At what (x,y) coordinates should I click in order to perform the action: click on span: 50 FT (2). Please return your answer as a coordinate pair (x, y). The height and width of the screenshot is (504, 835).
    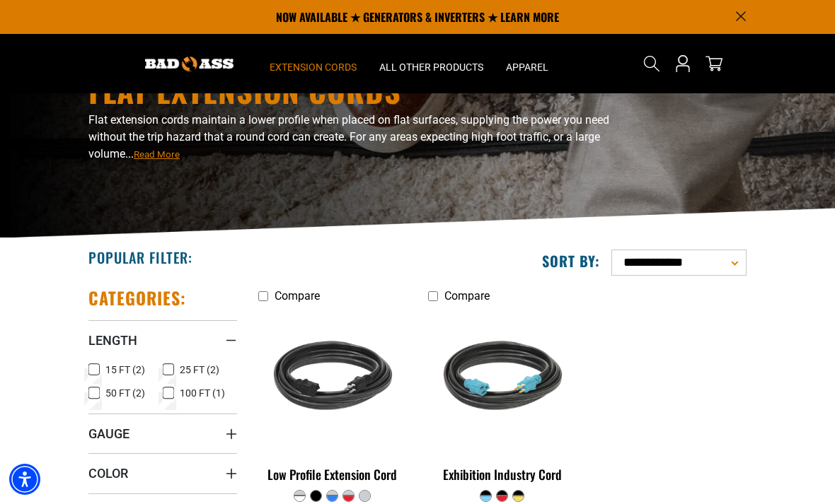
    Looking at the image, I should click on (125, 393).